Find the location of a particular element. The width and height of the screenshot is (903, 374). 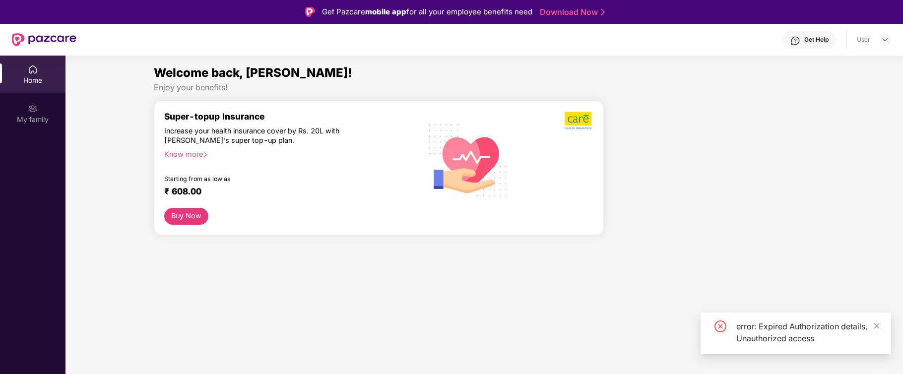

div: User is located at coordinates (863, 40).